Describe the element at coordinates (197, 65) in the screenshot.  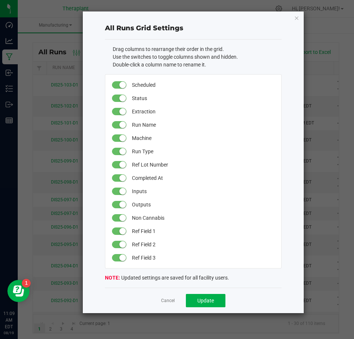
I see `li: Double-click a column name to rename it.` at that location.